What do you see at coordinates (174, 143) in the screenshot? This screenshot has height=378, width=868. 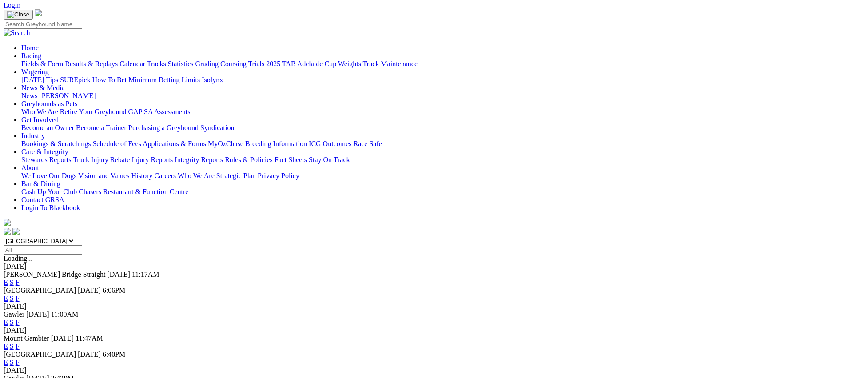 I see `a: Applications & Forms` at bounding box center [174, 143].